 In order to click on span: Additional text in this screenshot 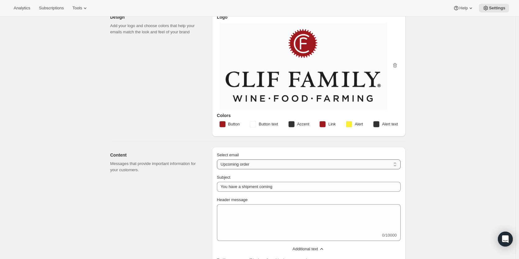, I will do `click(305, 249)`.